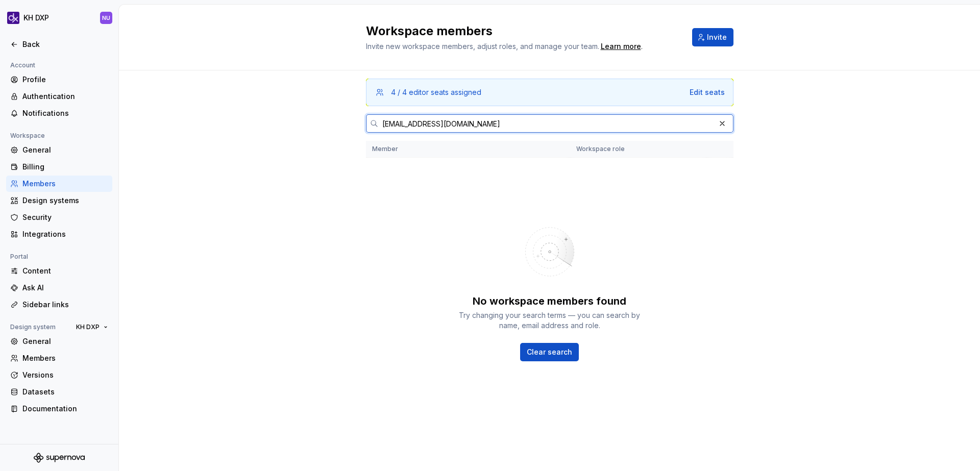 Image resolution: width=980 pixels, height=471 pixels. I want to click on div: No workspace members found, so click(549, 301).